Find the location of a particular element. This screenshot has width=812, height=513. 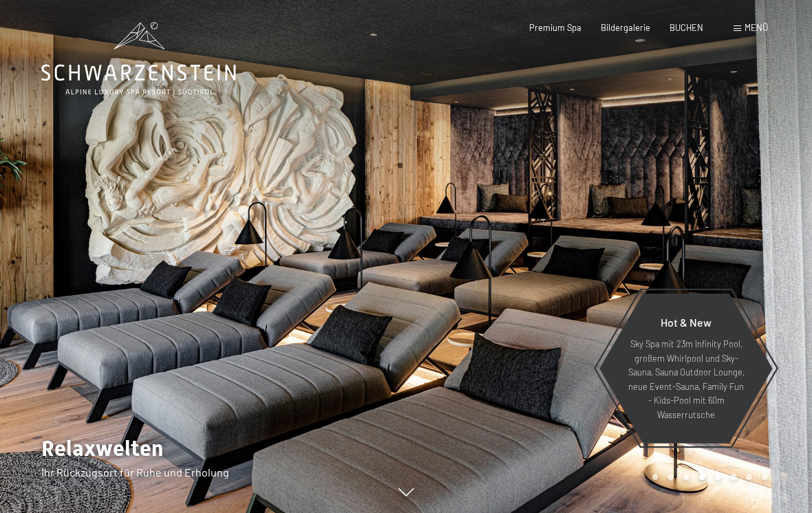

span: Menü is located at coordinates (756, 28).